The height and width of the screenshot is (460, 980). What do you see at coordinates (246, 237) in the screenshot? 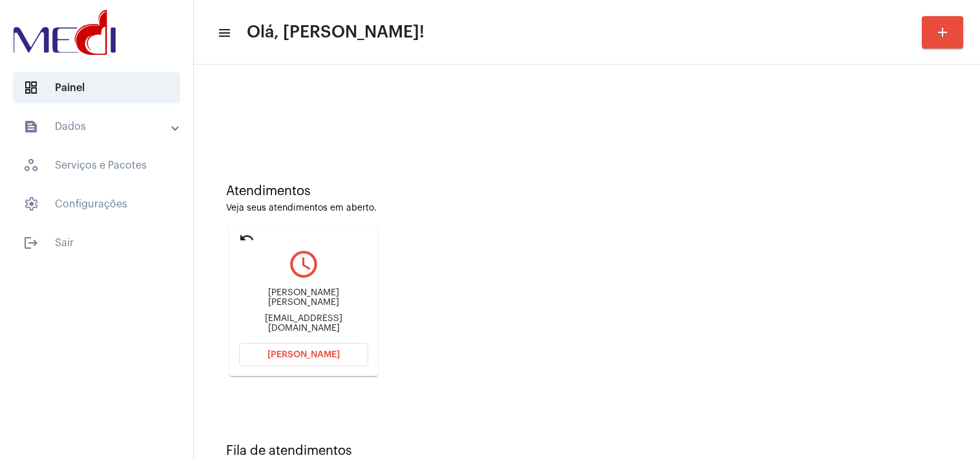
I see `mat-icon: undo` at bounding box center [246, 237].